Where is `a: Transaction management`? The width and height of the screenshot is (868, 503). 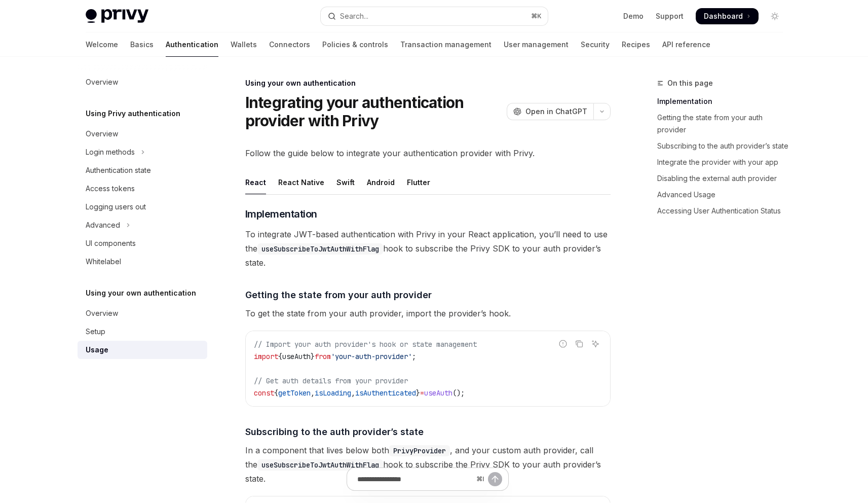 a: Transaction management is located at coordinates (446, 45).